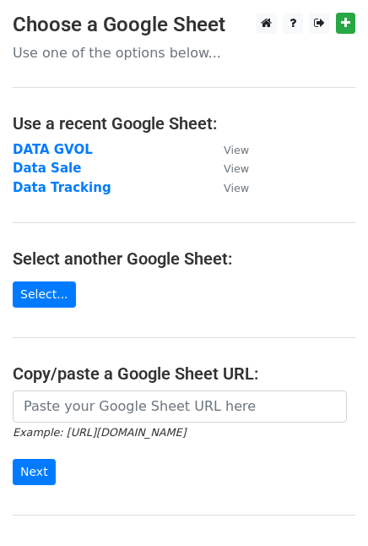 This screenshot has width=368, height=546. What do you see at coordinates (184, 123) in the screenshot?
I see `h4: Use a recent Google Sheet:` at bounding box center [184, 123].